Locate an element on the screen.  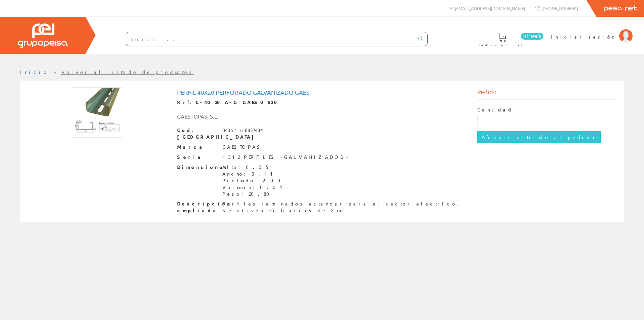
div: 8435168837434 is located at coordinates (243, 130).